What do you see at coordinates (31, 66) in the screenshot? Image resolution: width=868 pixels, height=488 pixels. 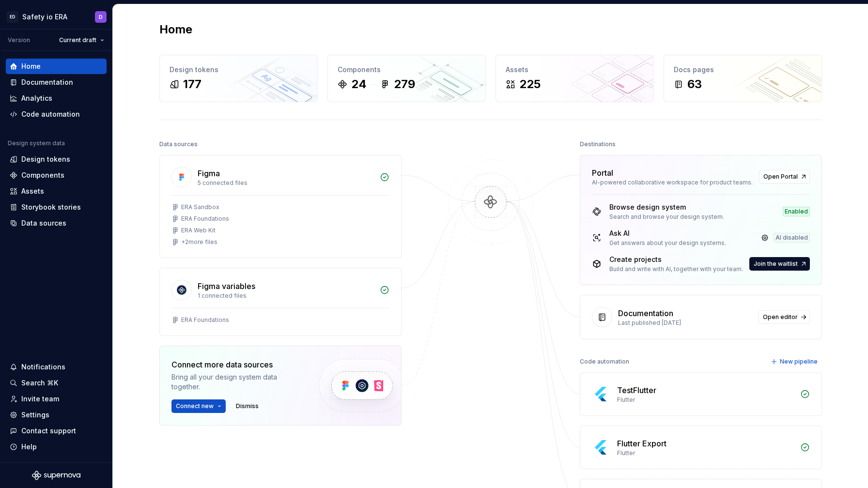 I see `div: Home` at bounding box center [31, 66].